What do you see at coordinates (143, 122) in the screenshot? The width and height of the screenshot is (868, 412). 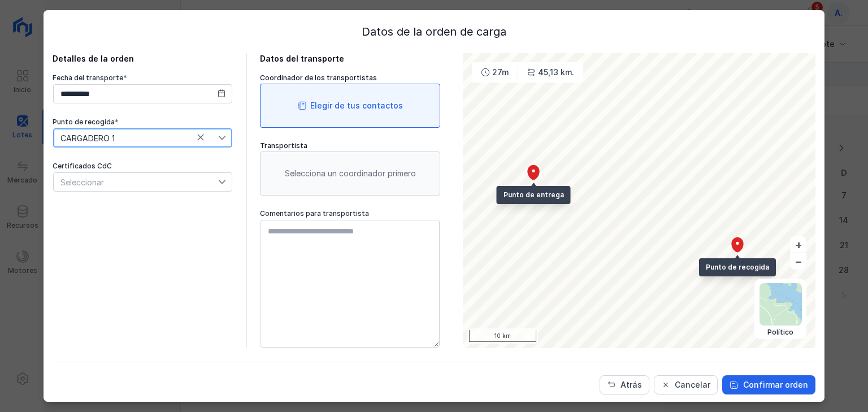 I see `div: Punto de recogida` at bounding box center [143, 122].